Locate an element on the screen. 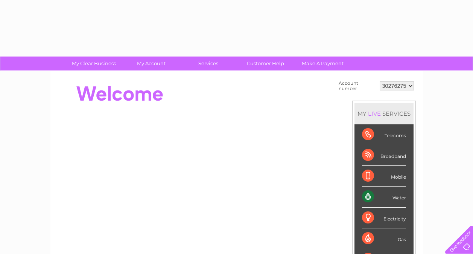 The image size is (473, 254). div: Gas is located at coordinates (384, 238).